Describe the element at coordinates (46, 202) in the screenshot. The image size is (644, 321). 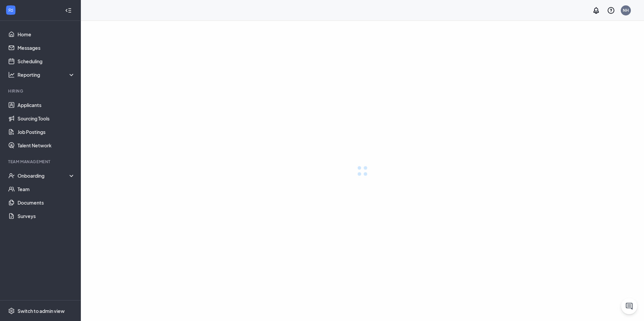
I see `a: Documents` at that location.